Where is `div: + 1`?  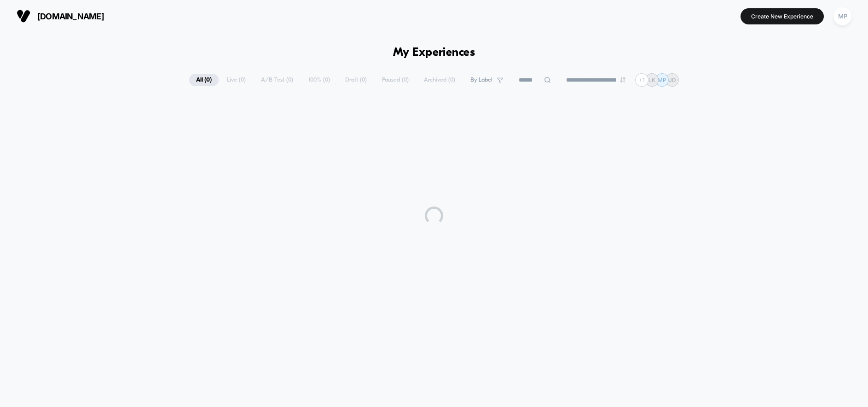 div: + 1 is located at coordinates (641, 80).